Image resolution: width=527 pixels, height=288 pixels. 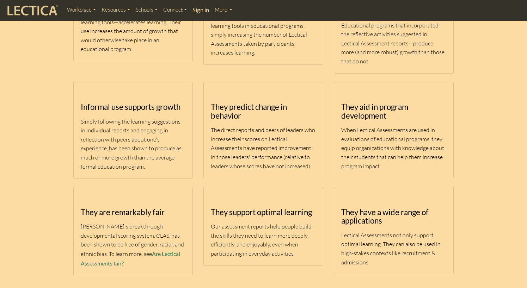 I want to click on a: Connect, so click(x=175, y=10).